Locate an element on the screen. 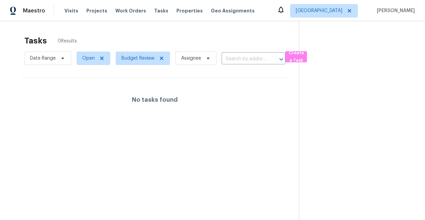 This screenshot has height=220, width=425. input: Search by address is located at coordinates (244, 59).